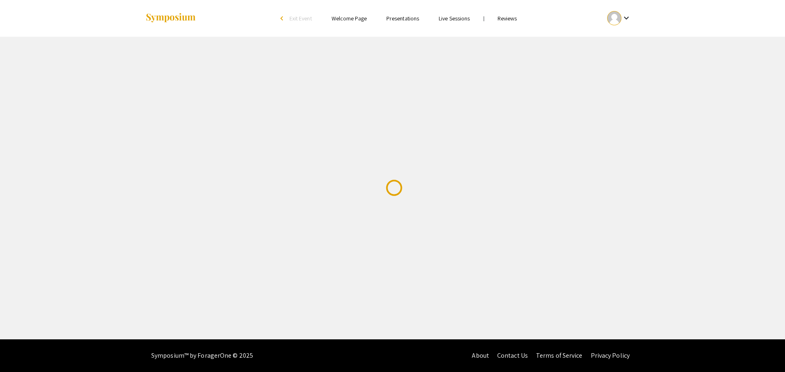  I want to click on span: Exit Event, so click(300, 18).